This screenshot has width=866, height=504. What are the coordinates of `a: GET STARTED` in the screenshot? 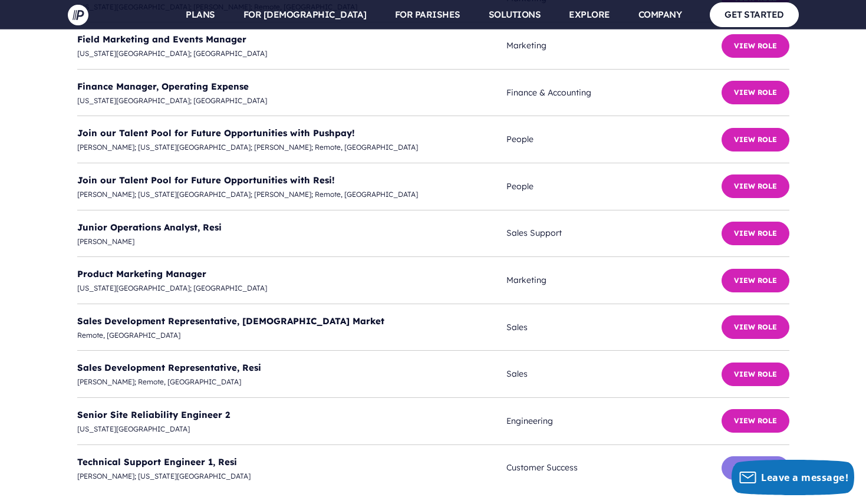 It's located at (754, 14).